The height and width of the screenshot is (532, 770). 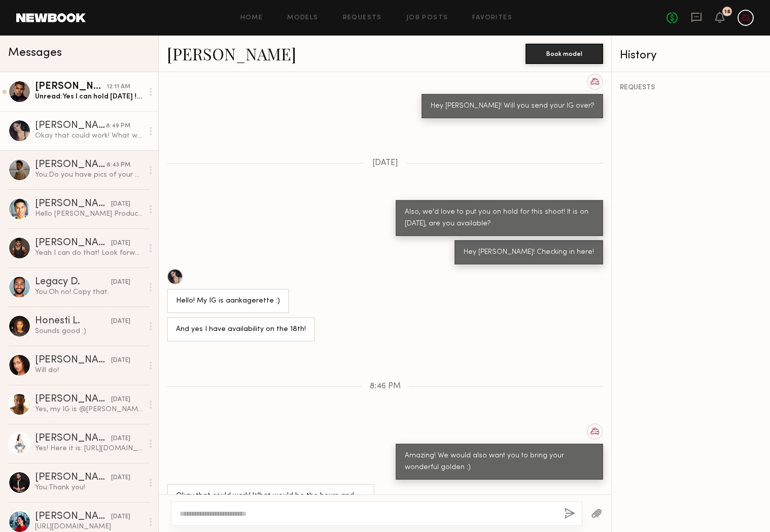 I want to click on div: 8:43 PM, so click(x=118, y=164).